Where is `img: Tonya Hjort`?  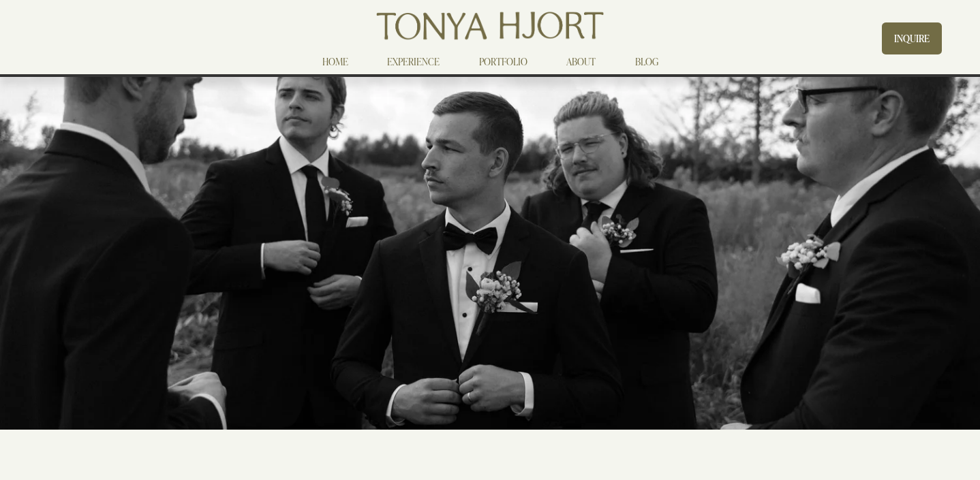 img: Tonya Hjort is located at coordinates (489, 26).